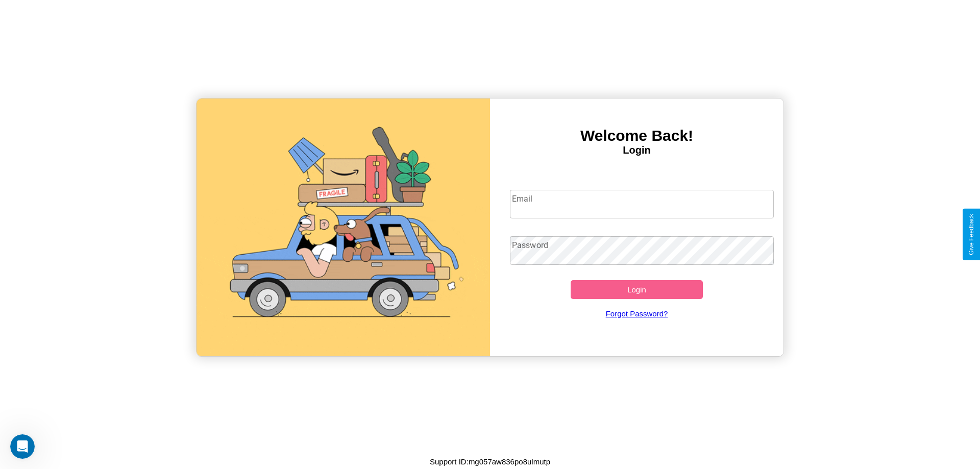 This screenshot has width=980, height=469. What do you see at coordinates (490, 462) in the screenshot?
I see `p: Support ID: mg057aw836po8ulmutp` at bounding box center [490, 462].